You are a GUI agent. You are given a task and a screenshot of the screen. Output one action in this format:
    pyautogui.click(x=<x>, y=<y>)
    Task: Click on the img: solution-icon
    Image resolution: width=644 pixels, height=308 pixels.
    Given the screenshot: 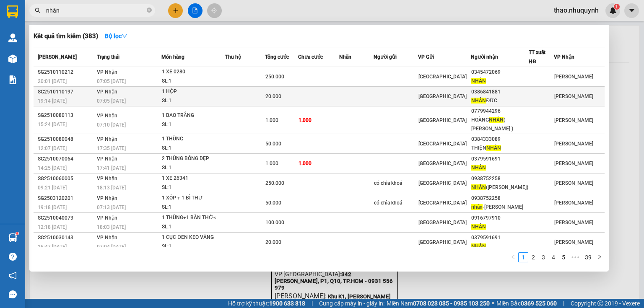 What is the action you would take?
    pyautogui.click(x=13, y=80)
    